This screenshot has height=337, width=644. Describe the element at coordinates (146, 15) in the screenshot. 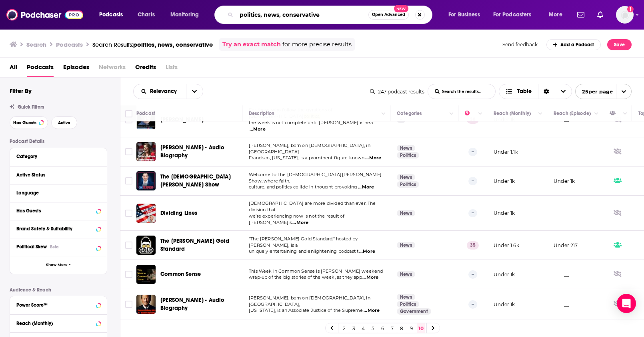

I see `span: Charts` at that location.